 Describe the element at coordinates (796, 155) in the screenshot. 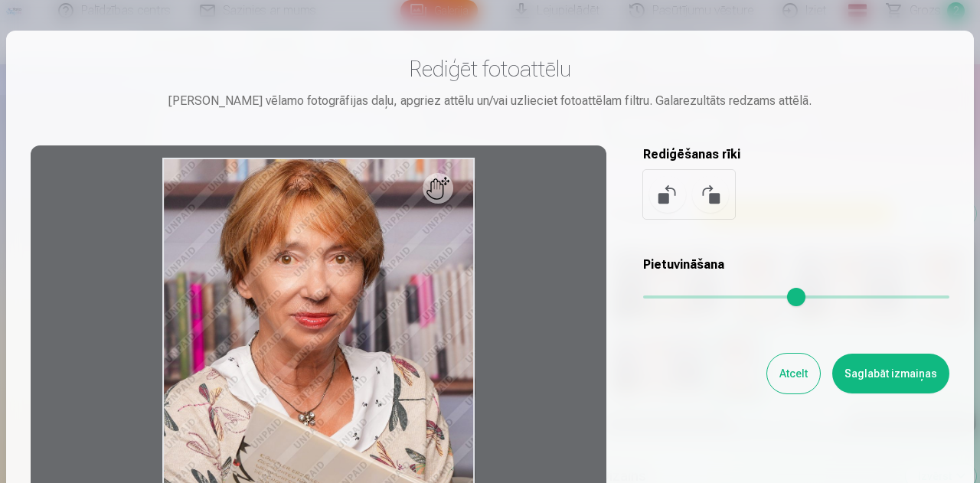

I see `h5: Rediģēšanas rīki` at that location.